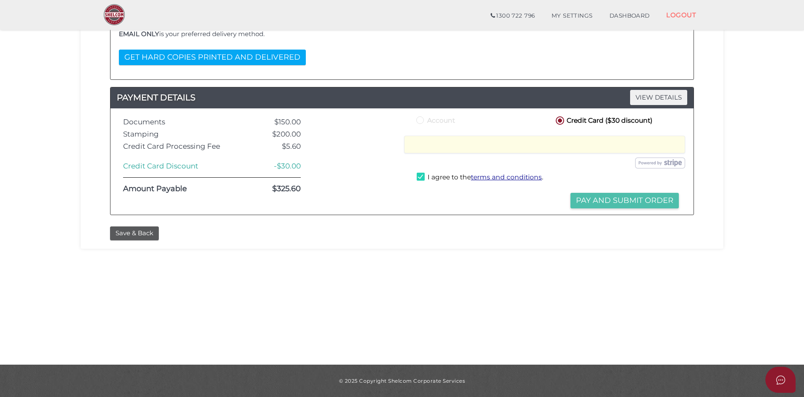 This screenshot has height=397, width=804. I want to click on div: $150.00, so click(273, 122).